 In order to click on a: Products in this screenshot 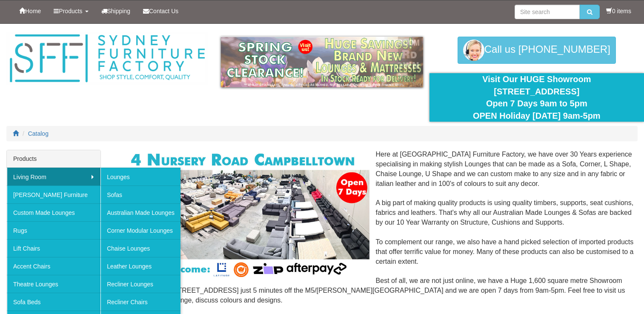, I will do `click(71, 11)`.